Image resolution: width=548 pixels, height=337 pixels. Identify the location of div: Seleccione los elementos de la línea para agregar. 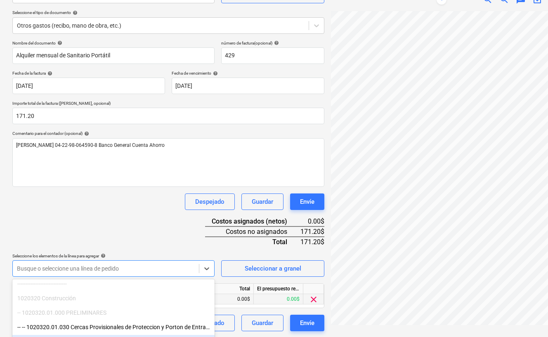
(114, 256).